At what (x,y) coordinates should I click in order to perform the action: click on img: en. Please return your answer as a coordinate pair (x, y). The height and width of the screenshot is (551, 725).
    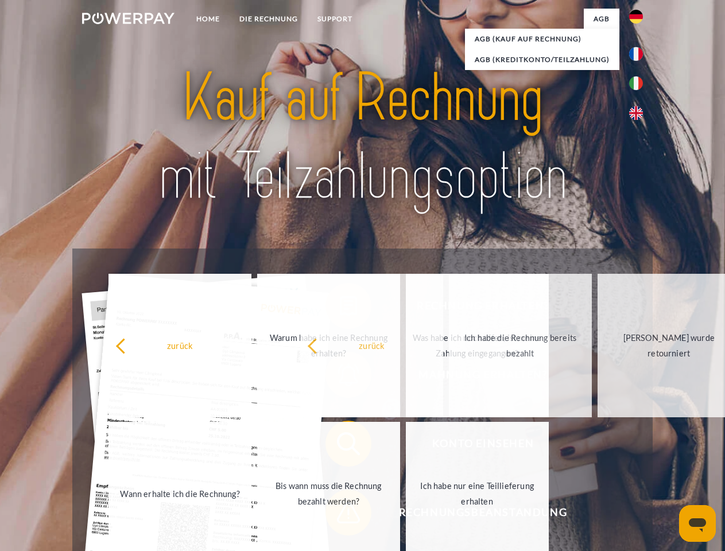
    Looking at the image, I should click on (636, 113).